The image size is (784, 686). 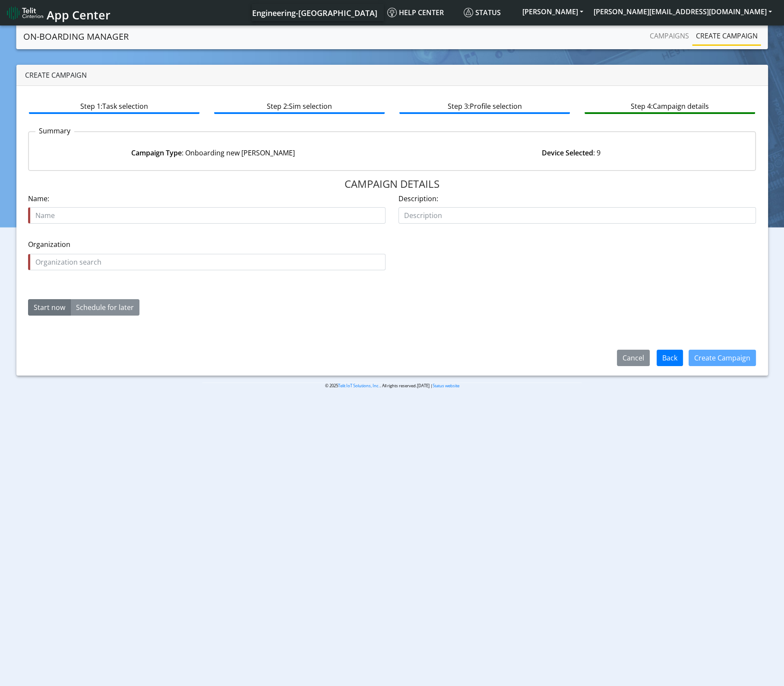 What do you see at coordinates (58, 13) in the screenshot?
I see `a: App Center` at bounding box center [58, 13].